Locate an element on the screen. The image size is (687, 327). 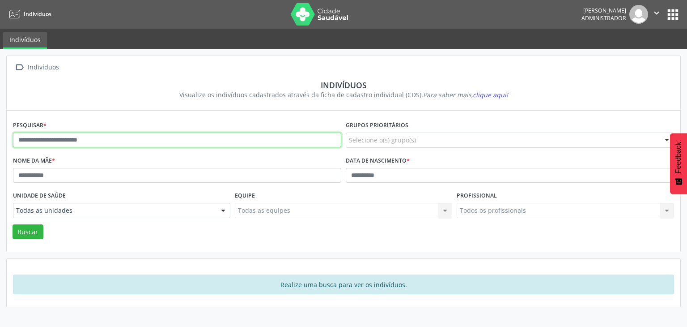
label: Profissional is located at coordinates (477, 195).